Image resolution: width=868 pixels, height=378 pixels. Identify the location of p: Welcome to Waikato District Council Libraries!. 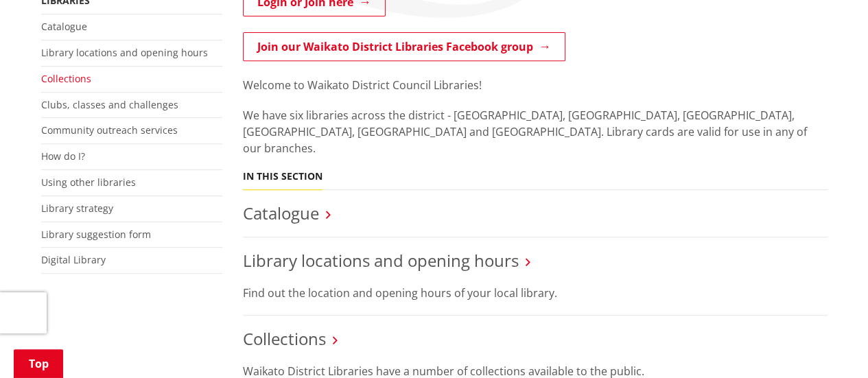
(535, 85).